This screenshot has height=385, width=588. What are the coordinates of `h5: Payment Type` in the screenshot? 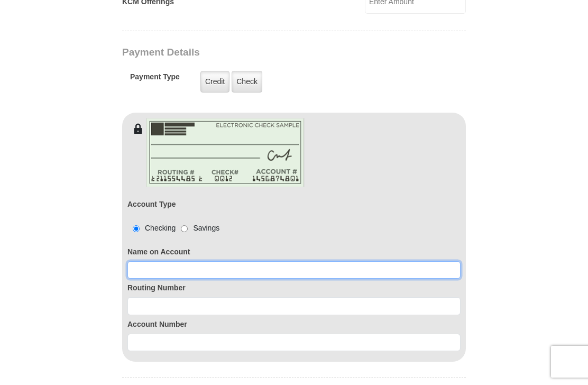 It's located at (155, 79).